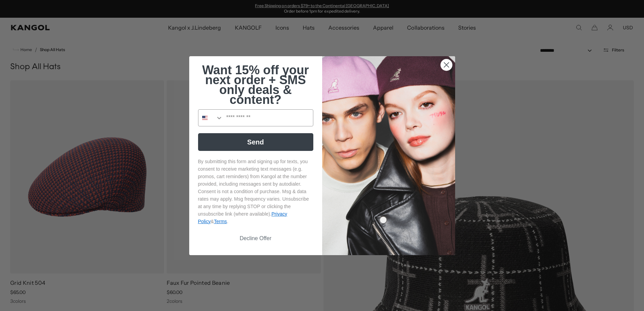  What do you see at coordinates (256, 142) in the screenshot?
I see `button: Send` at bounding box center [256, 142].